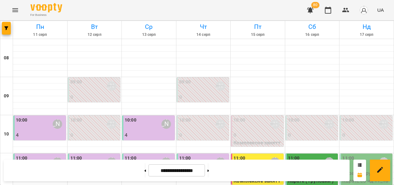  What do you see at coordinates (6, 134) in the screenshot?
I see `h6: 10` at bounding box center [6, 134].